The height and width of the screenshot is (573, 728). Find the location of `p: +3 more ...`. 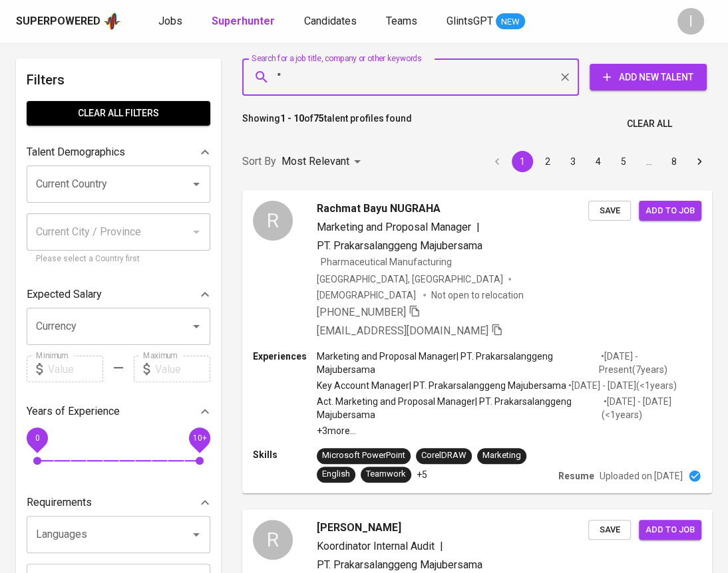

p: +3 more ... is located at coordinates (509, 431).